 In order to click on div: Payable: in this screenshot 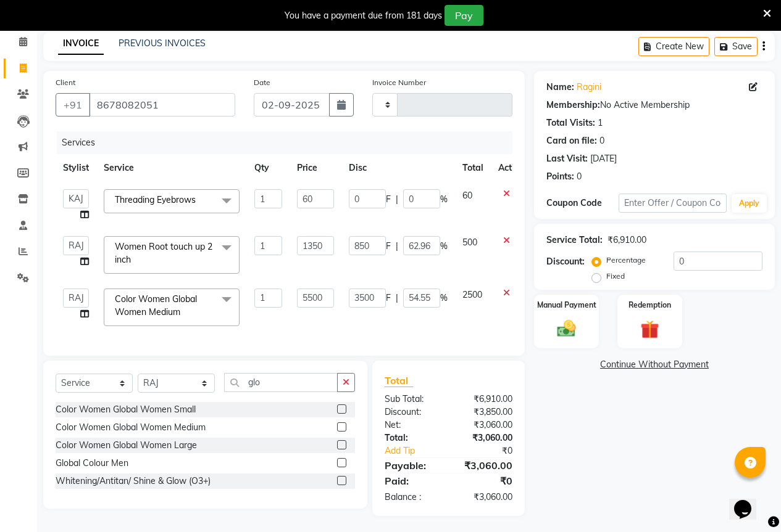, I will do `click(412, 465)`.